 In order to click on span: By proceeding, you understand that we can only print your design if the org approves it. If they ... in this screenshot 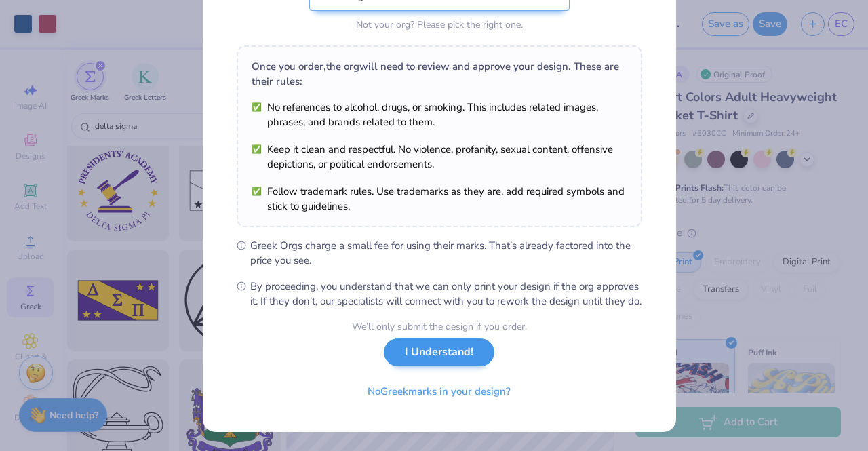, I will do `click(446, 293)`.